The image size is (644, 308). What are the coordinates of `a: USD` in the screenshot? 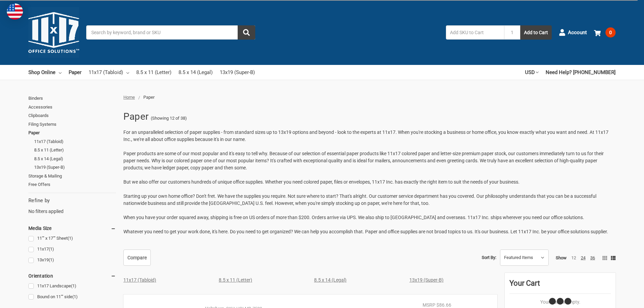 It's located at (532, 72).